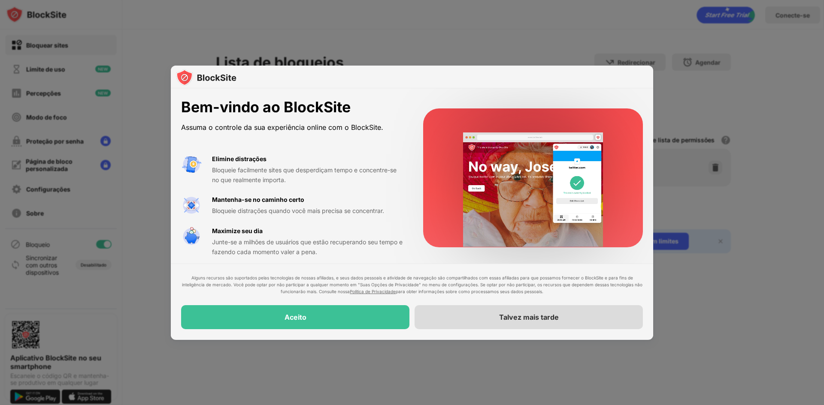  What do you see at coordinates (529, 318) in the screenshot?
I see `font: Talvez mais tarde` at bounding box center [529, 318].